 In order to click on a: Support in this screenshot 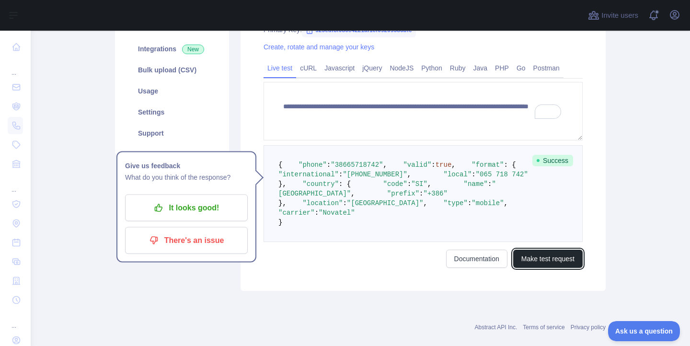, I will do `click(172, 133)`.